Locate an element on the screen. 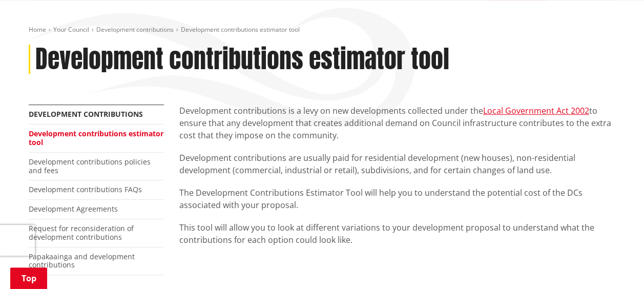 The width and height of the screenshot is (644, 289). a: Development contributions policies and fees is located at coordinates (90, 166).